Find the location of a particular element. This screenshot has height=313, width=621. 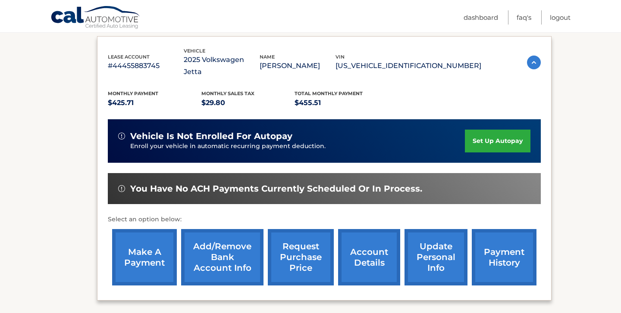

span: Monthly Payment is located at coordinates (133, 94).